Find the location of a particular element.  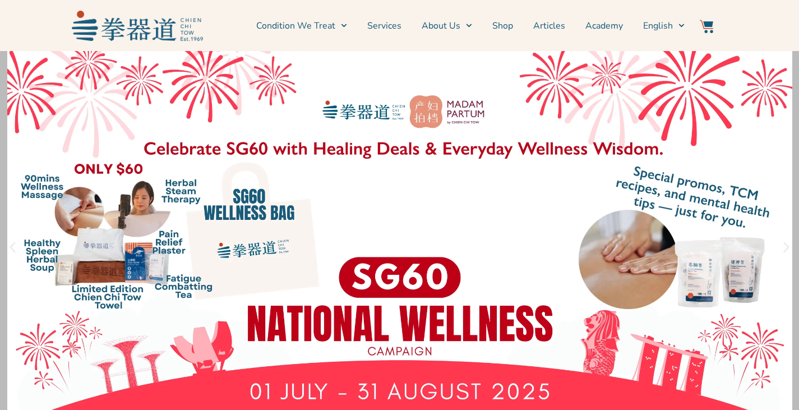

div: Previous slide is located at coordinates (12, 247).